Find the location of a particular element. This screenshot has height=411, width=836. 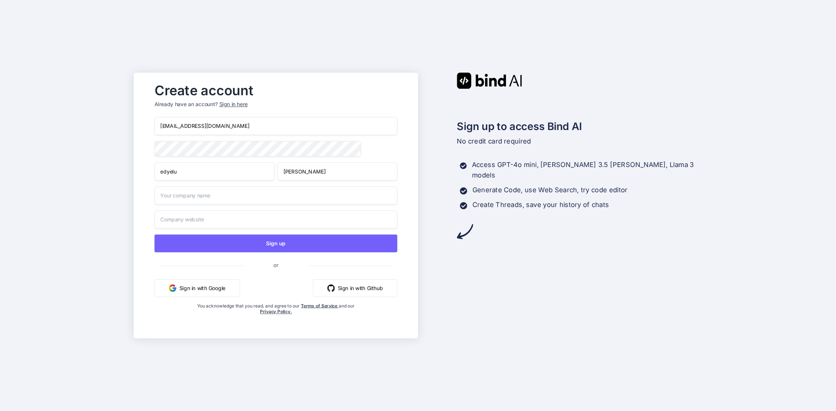

img: arrow is located at coordinates (464, 232).